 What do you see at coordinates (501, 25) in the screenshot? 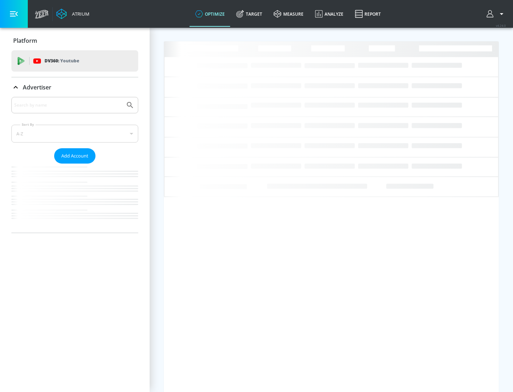
I see `span: v 4.24.0` at bounding box center [501, 25].